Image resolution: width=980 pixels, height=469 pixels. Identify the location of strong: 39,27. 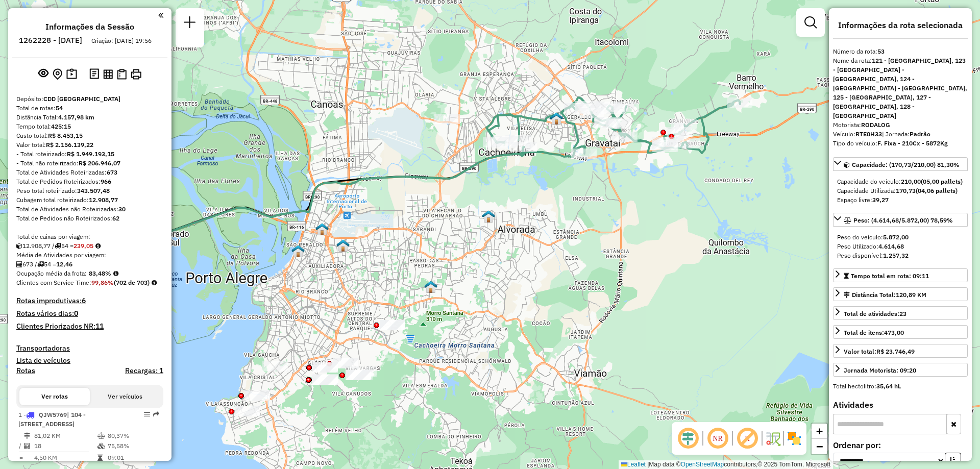
(880, 199).